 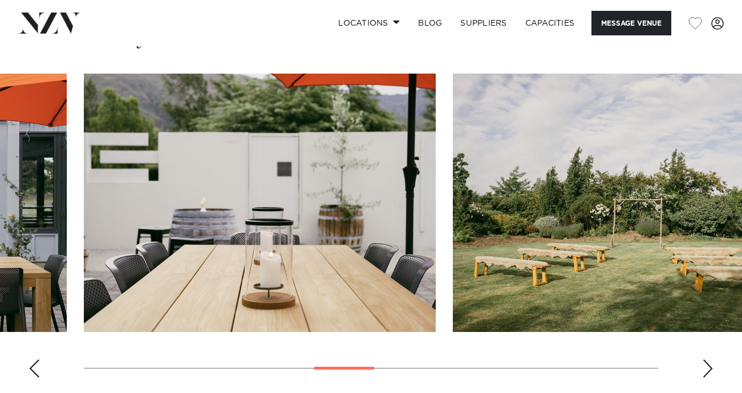 What do you see at coordinates (430, 23) in the screenshot?
I see `a: BLOG` at bounding box center [430, 23].